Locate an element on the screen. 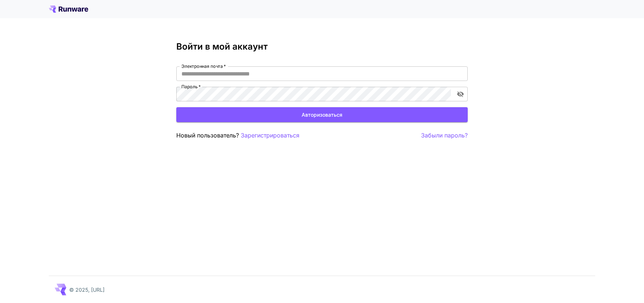 The width and height of the screenshot is (644, 303). font: Пароль is located at coordinates (189, 87).